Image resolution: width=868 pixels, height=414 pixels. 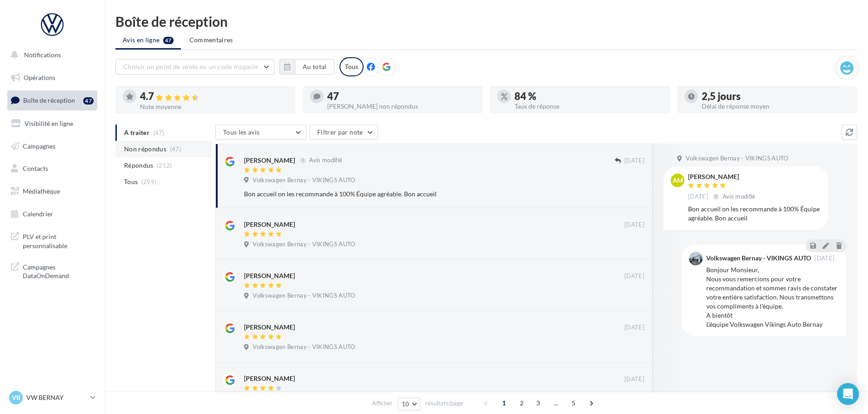 I want to click on span: Commentaires, so click(x=211, y=40).